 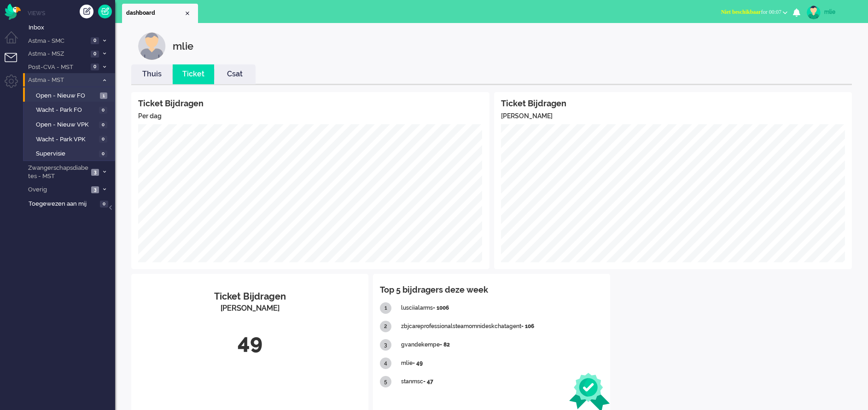 What do you see at coordinates (502, 346) in the screenshot?
I see `div: gvandekempe` at bounding box center [502, 346].